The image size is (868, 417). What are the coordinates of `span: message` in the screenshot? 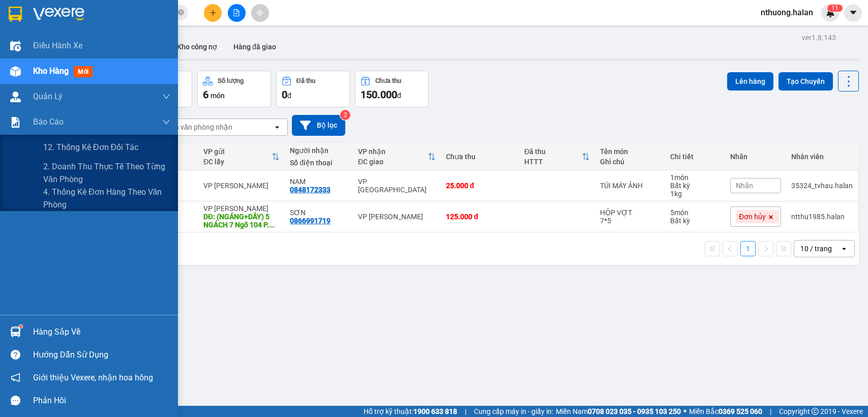 It's located at (15, 400).